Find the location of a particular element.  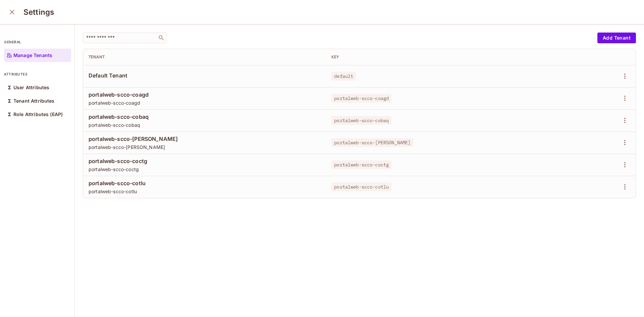

p: attributes is located at coordinates (38, 74).